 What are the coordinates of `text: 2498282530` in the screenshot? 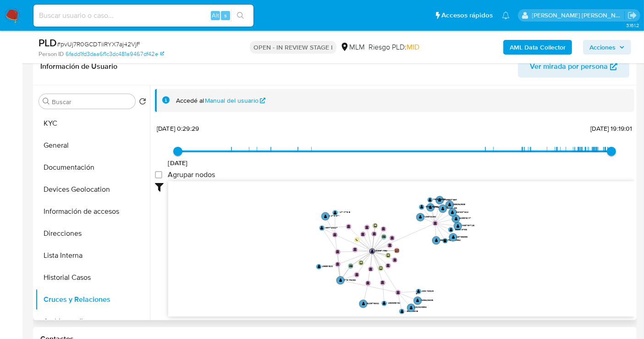 It's located at (441, 206).